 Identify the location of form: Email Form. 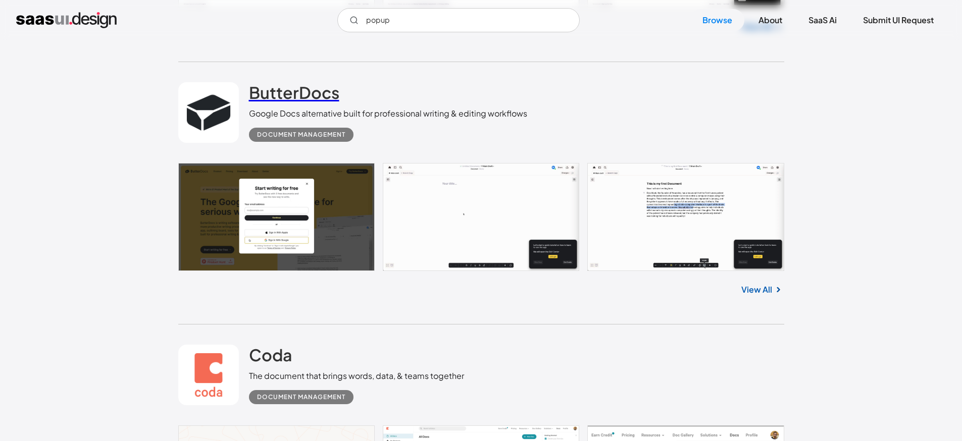
(458, 20).